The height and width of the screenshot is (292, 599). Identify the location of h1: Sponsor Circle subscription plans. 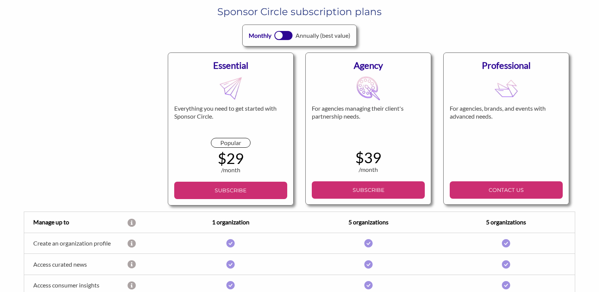
(299, 12).